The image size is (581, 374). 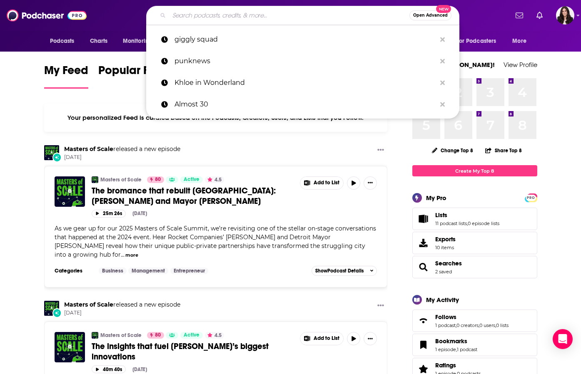 What do you see at coordinates (474, 243) in the screenshot?
I see `a: Exports` at bounding box center [474, 243].